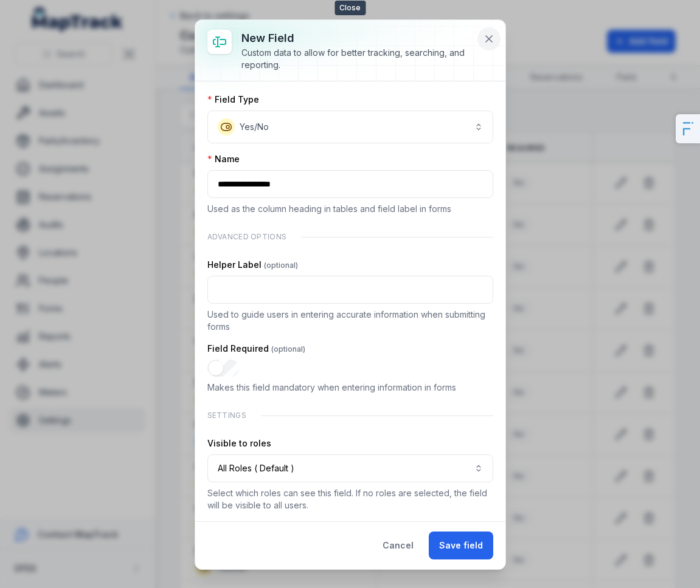 The width and height of the screenshot is (700, 588). I want to click on p: Used as the column heading in tables and field label in forms, so click(350, 209).